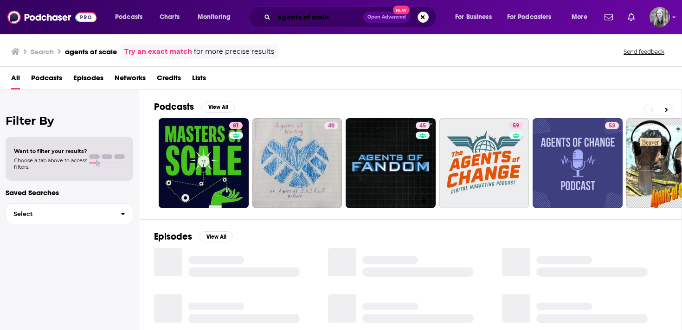 The width and height of the screenshot is (682, 330). Describe the element at coordinates (660, 17) in the screenshot. I see `img: User Profile` at that location.